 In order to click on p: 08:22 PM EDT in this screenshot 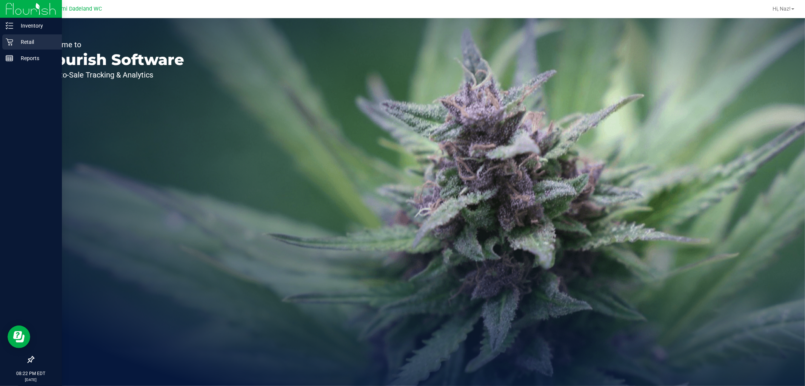, I will do `click(31, 373)`.